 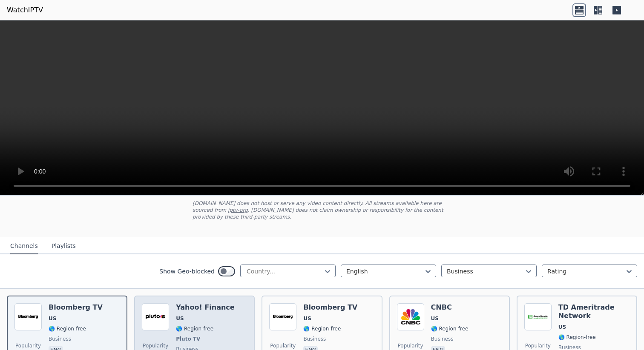 I want to click on button: Playlists, so click(x=64, y=247).